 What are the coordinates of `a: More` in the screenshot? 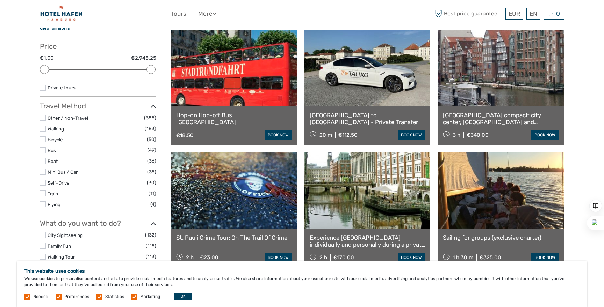 It's located at (207, 14).